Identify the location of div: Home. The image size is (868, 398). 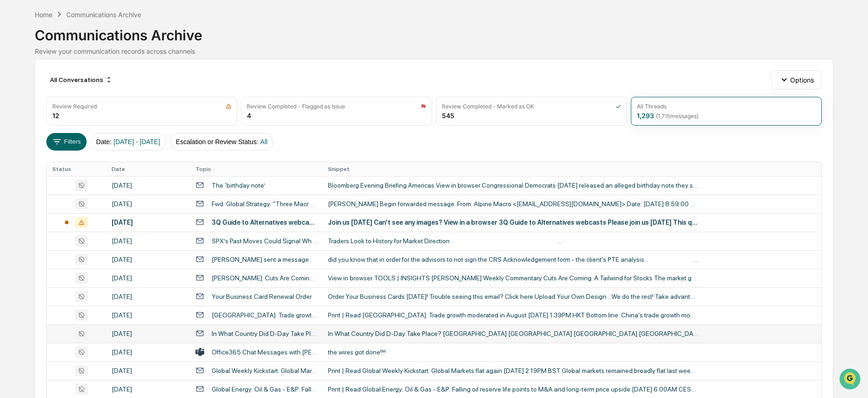
(43, 14).